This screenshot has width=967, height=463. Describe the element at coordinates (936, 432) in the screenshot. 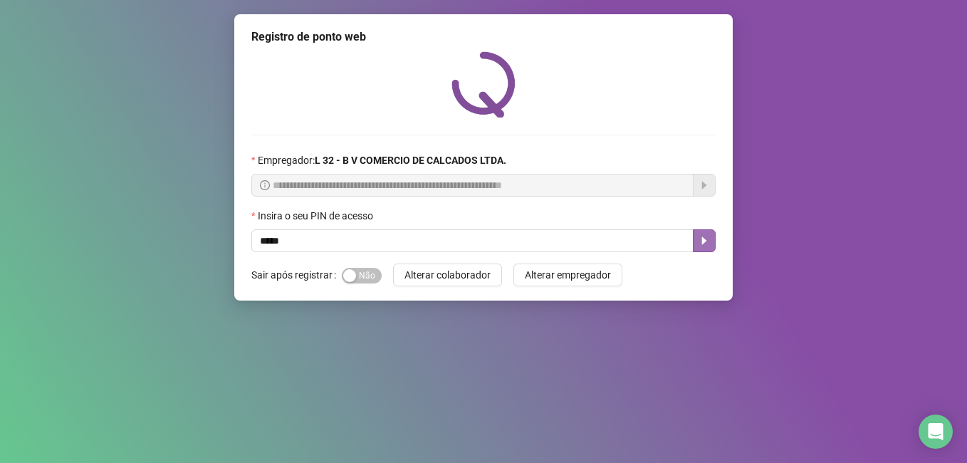

I see `div: Open Intercom Messenger` at that location.